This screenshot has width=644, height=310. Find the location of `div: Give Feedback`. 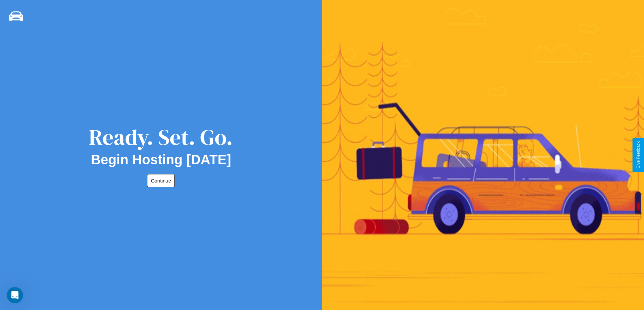

div: Give Feedback is located at coordinates (639, 155).